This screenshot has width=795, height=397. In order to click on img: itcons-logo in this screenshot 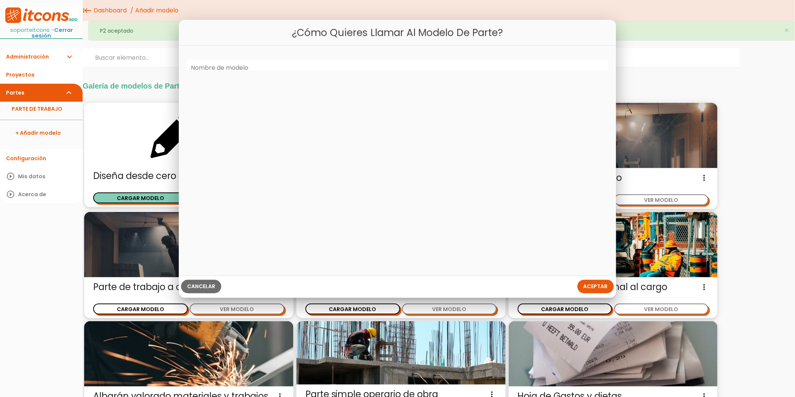, I will do `click(41, 15)`.